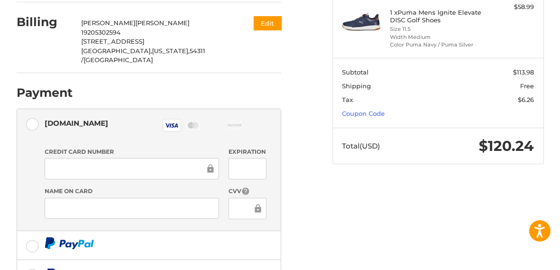 The height and width of the screenshot is (270, 560). Describe the element at coordinates (361, 146) in the screenshot. I see `span: Total (USD)` at that location.